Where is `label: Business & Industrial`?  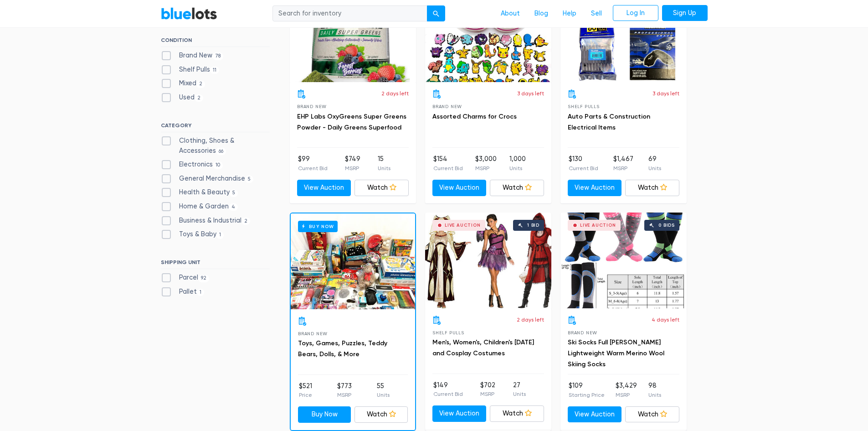
label: Business & Industrial is located at coordinates (205, 221).